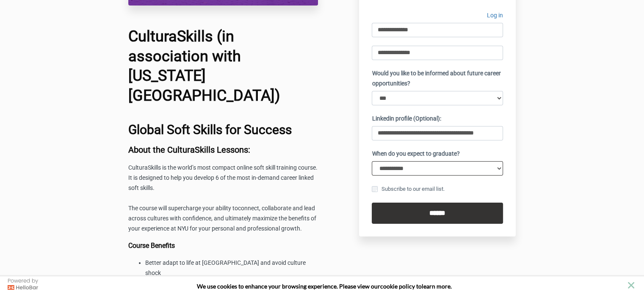 The width and height of the screenshot is (644, 294). What do you see at coordinates (406, 119) in the screenshot?
I see `label: Linkedin profile (Optional):` at bounding box center [406, 119].